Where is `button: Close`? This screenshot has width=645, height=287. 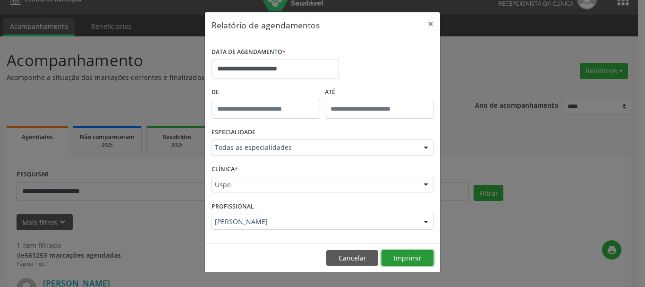
button: Close is located at coordinates (431, 24).